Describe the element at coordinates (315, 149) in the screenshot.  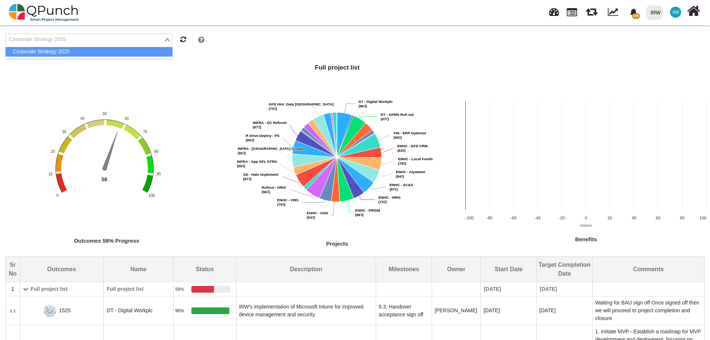
I see `path: R Drive Deploy - PS, 85%. Outcomes.` at that location.